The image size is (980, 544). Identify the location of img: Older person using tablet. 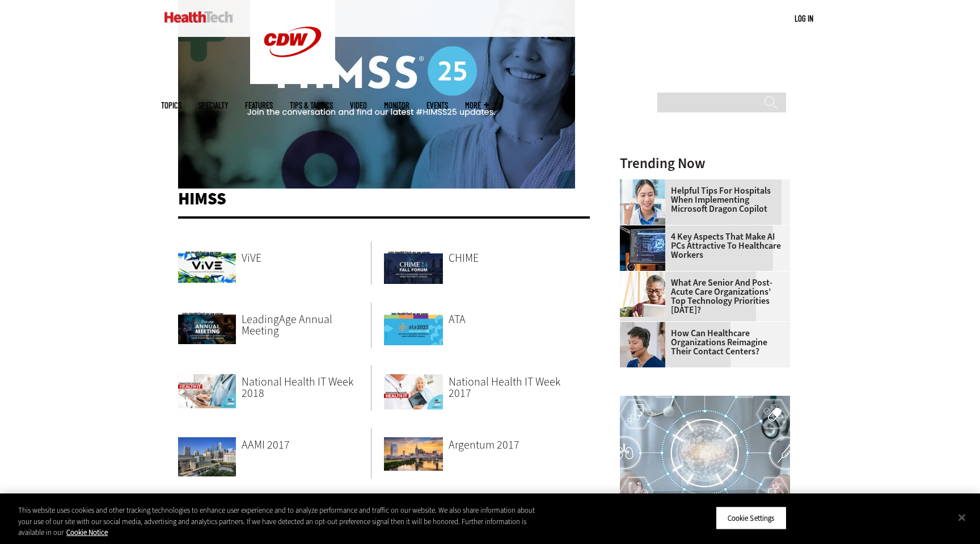
(643, 294).